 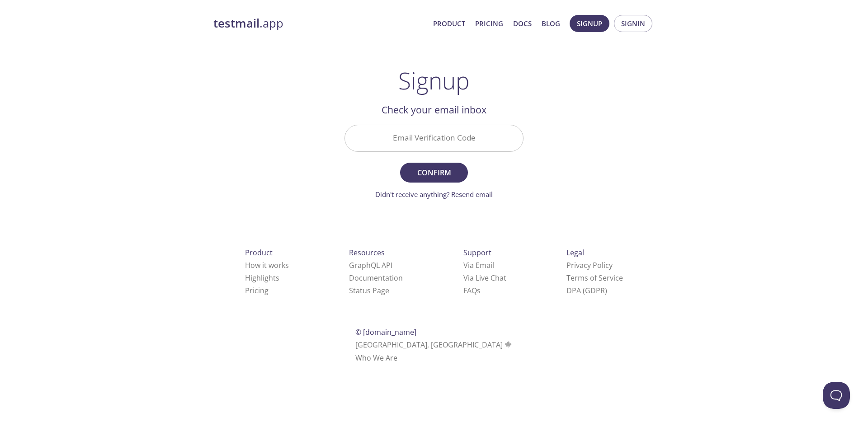 What do you see at coordinates (589, 23) in the screenshot?
I see `span: Signup` at bounding box center [589, 23].